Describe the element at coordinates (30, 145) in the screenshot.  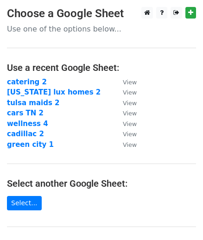
I see `a: green city 1` at that location.